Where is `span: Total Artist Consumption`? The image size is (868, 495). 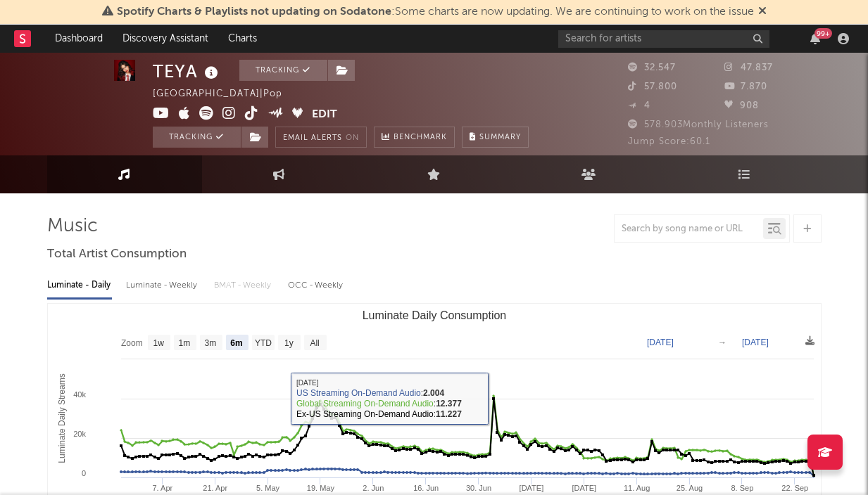
span: Total Artist Consumption is located at coordinates (117, 255).